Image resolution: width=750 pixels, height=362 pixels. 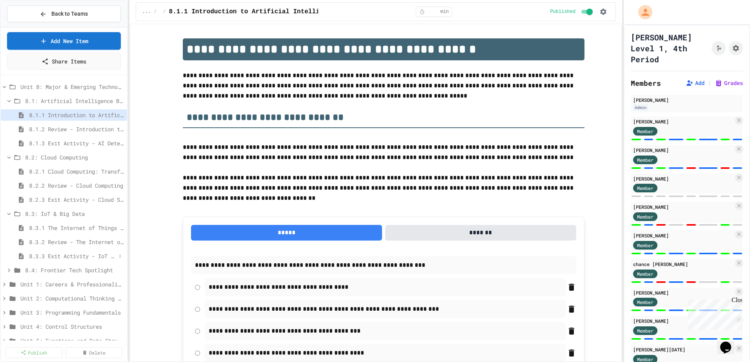 I want to click on span: 8.3.3 Exit Activity - IoT Data Detective Challenge, so click(x=73, y=256).